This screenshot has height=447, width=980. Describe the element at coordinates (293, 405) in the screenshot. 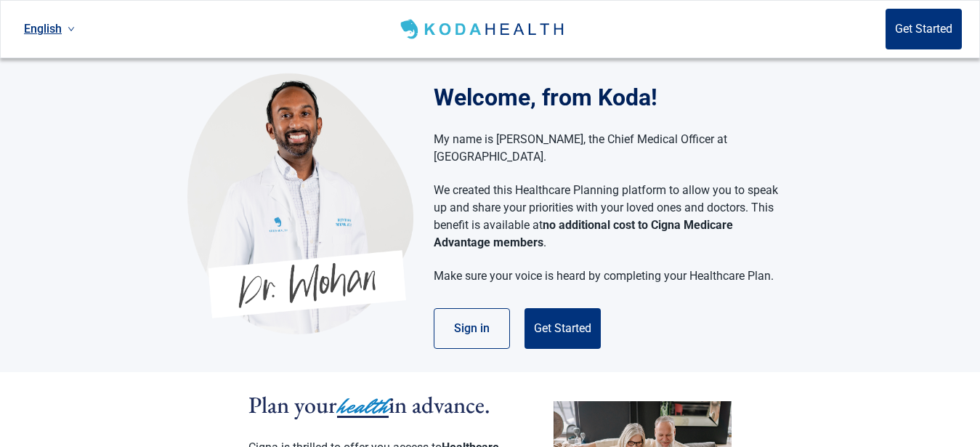

I see `span: Plan your` at that location.